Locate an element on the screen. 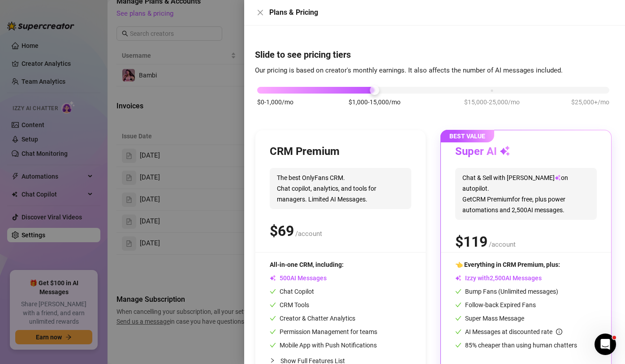 Image resolution: width=625 pixels, height=364 pixels. span: 👈 Everything in CRM Premium, plus: is located at coordinates (507, 264).